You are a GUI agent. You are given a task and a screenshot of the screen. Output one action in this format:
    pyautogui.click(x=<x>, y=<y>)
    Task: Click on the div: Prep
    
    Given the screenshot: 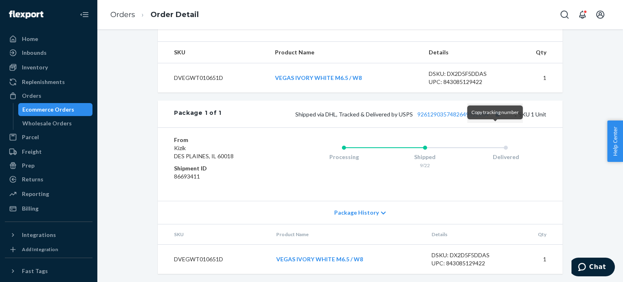 What is the action you would take?
    pyautogui.click(x=28, y=165)
    